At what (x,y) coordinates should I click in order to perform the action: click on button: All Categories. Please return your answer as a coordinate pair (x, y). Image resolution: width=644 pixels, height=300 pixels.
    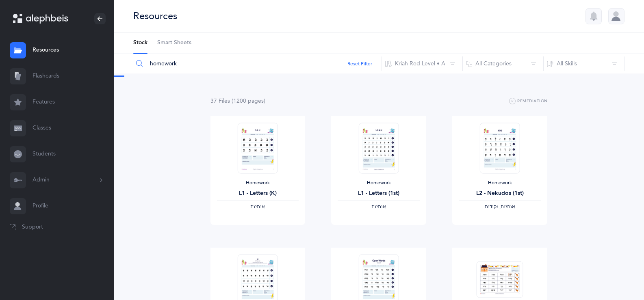
    Looking at the image, I should click on (503, 64).